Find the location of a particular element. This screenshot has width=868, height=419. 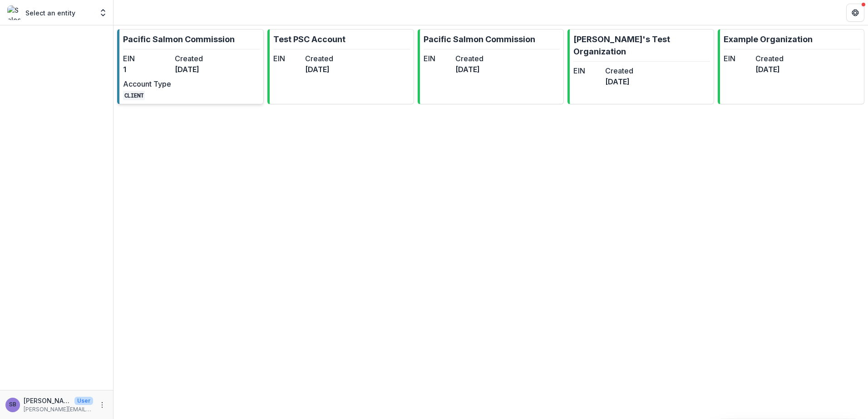

img: Select an entity is located at coordinates (14, 12).